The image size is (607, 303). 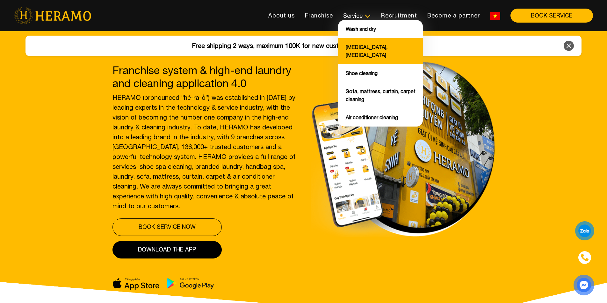 What do you see at coordinates (360, 29) in the screenshot?
I see `font: Wash and dry` at bounding box center [360, 29].